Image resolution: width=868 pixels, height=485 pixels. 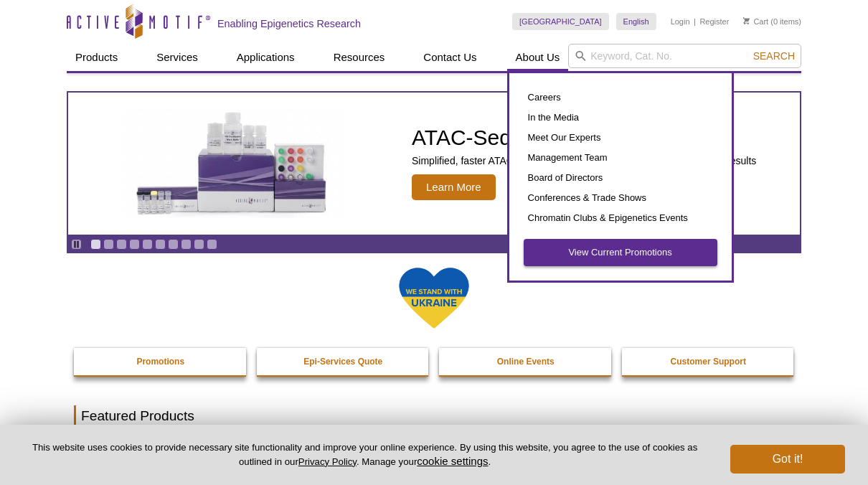 I want to click on a: Cart, so click(x=755, y=22).